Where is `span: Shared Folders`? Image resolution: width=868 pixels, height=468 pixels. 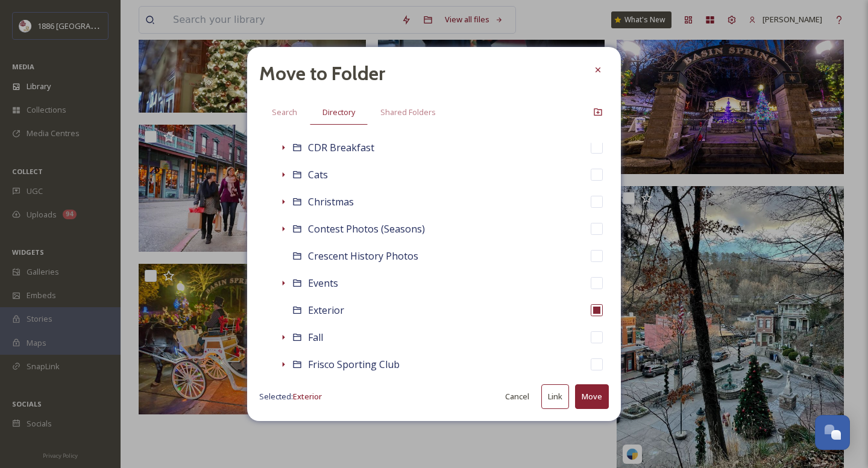
span: Shared Folders is located at coordinates (408, 112).